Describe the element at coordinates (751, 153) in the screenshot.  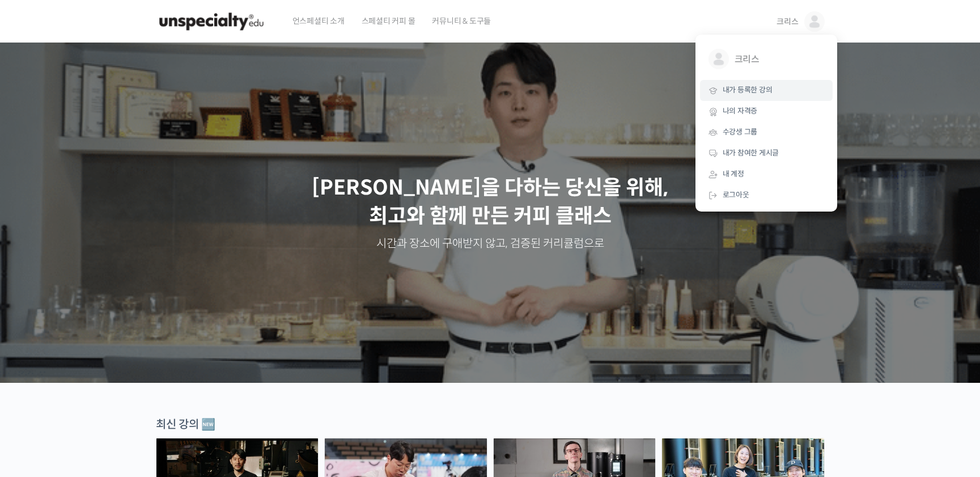
I see `span: 내가 참여한 게시글` at that location.